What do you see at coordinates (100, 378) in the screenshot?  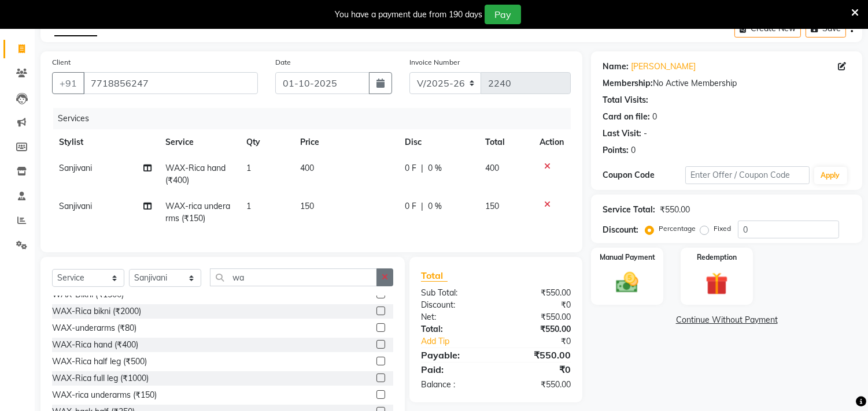 I see `div: WAX-Rica full leg (₹1000)` at bounding box center [100, 378].